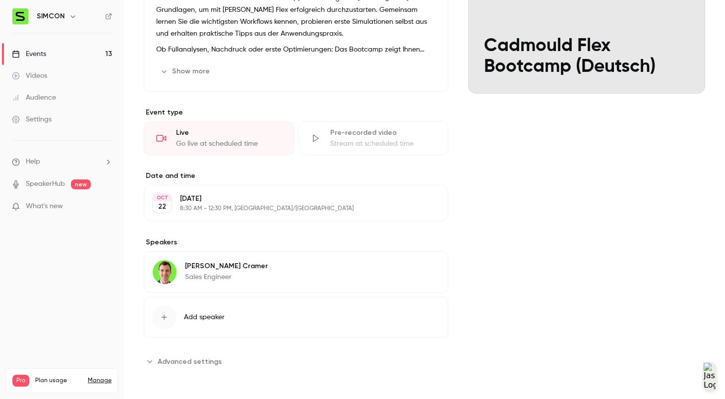 This screenshot has height=399, width=725. I want to click on span: new, so click(81, 185).